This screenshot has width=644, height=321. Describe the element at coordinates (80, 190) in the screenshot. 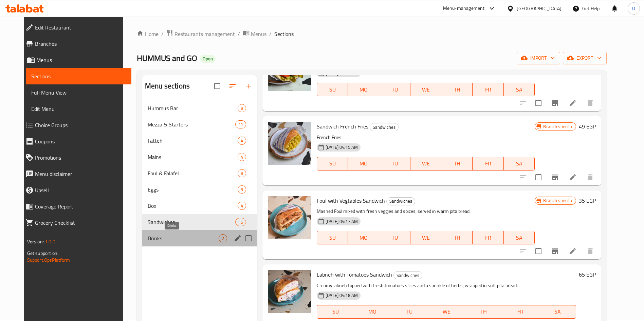

I see `span: Upsell` at that location.